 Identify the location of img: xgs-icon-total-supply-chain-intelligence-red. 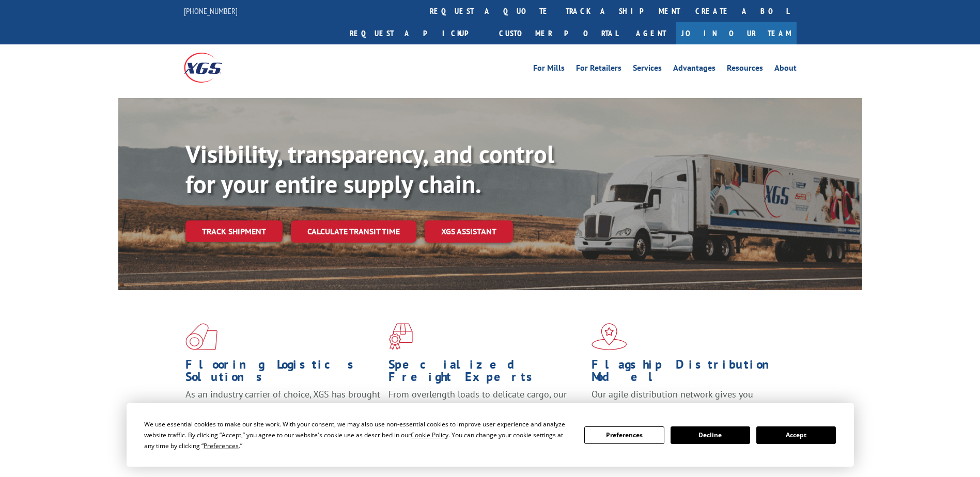
(202, 336).